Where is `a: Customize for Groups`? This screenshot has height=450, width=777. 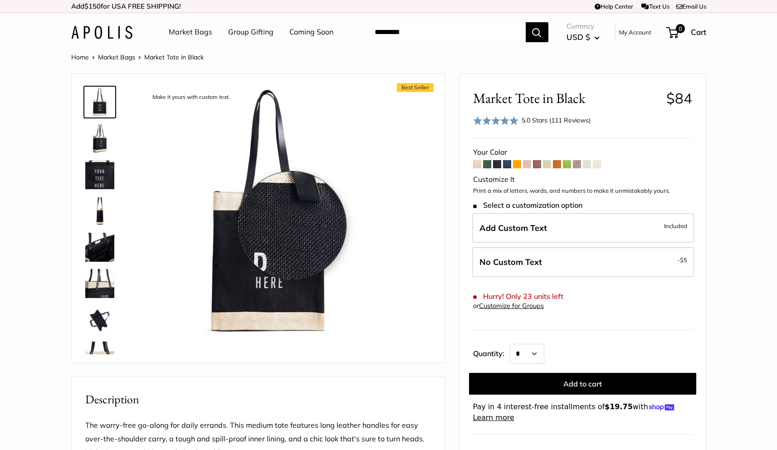
a: Customize for Groups is located at coordinates (511, 306).